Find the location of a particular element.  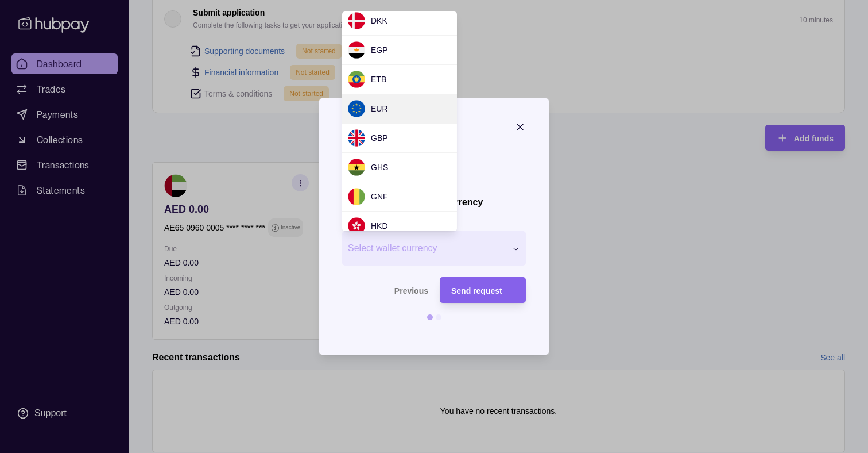

img: hk is located at coordinates (357, 226).